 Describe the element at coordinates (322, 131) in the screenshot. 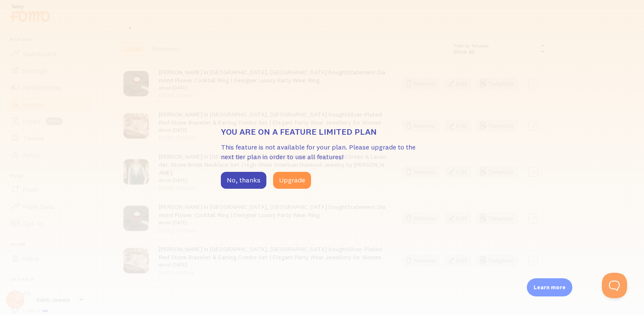

I see `h3: You are on a feature limited plan` at that location.